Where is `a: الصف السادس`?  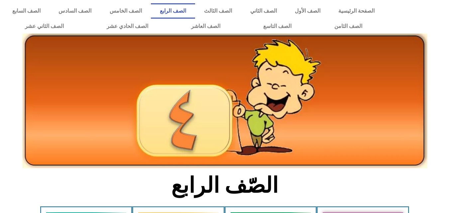
a: الصف السادس is located at coordinates (75, 11).